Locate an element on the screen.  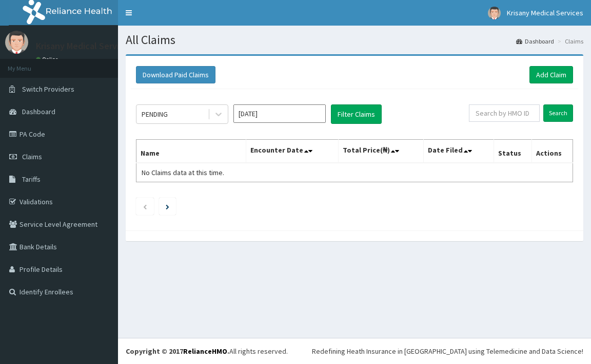
input: Search is located at coordinates (558, 113).